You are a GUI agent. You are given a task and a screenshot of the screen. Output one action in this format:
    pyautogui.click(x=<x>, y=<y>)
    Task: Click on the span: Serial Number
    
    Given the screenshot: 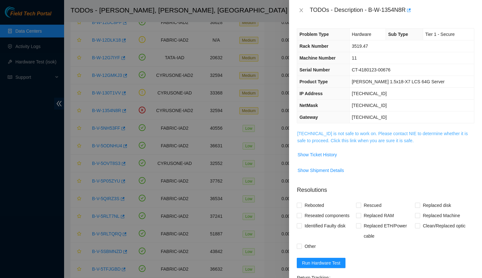 What is the action you would take?
    pyautogui.click(x=315, y=70)
    